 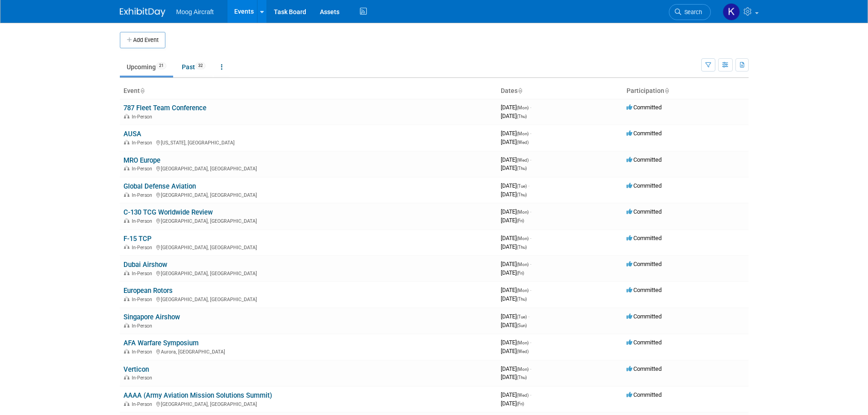 I want to click on span: (Sun), so click(x=521, y=325).